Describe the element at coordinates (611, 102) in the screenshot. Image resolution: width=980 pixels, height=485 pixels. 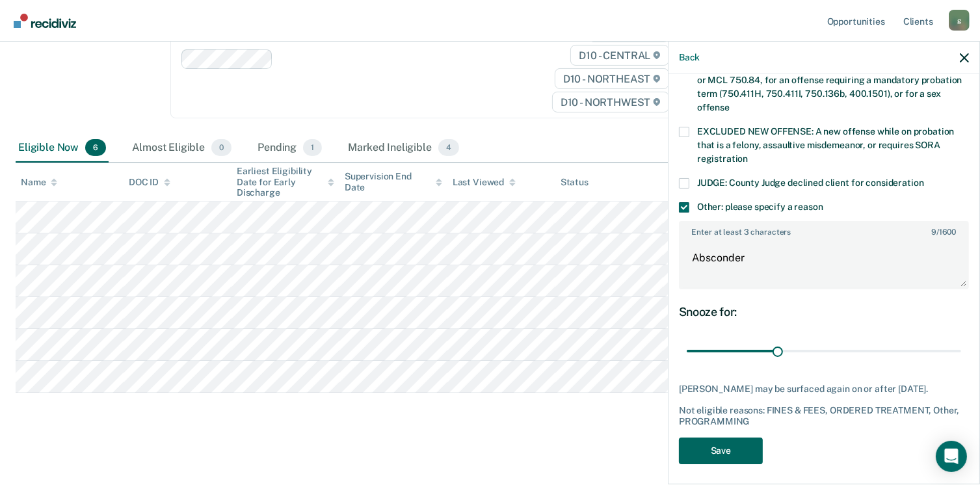
I see `span: D10 - NORTHWEST` at that location.